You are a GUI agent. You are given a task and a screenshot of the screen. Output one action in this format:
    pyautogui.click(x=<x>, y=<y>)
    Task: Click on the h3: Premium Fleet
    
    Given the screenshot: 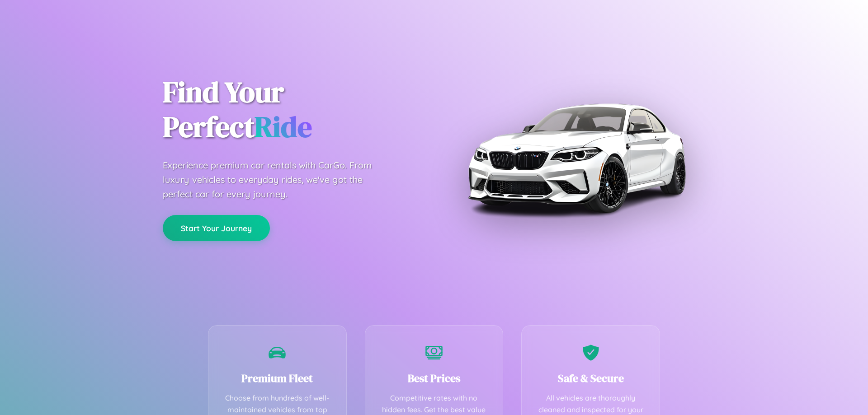 What is the action you would take?
    pyautogui.click(x=277, y=378)
    